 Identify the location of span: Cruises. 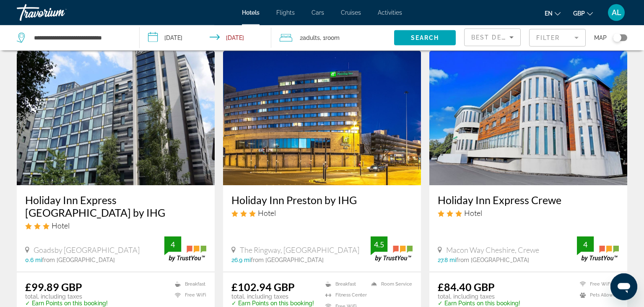
(351, 13).